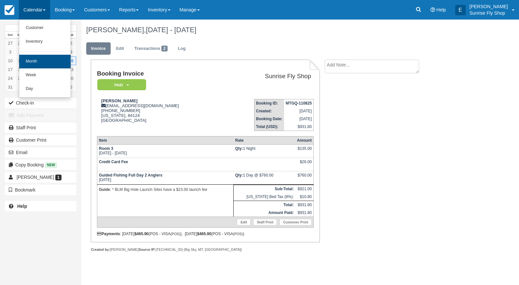 This screenshot has width=519, height=285. Describe the element at coordinates (159, 74) in the screenshot. I see `h1: Booking Invoice` at that location.